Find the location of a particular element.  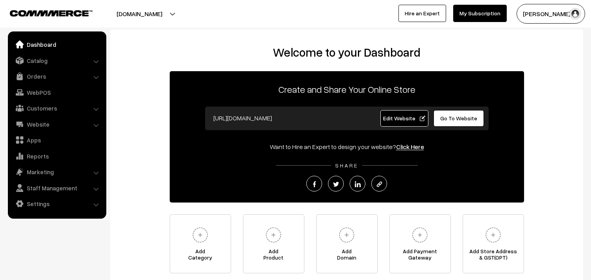

a: My Subscription is located at coordinates (480, 13).